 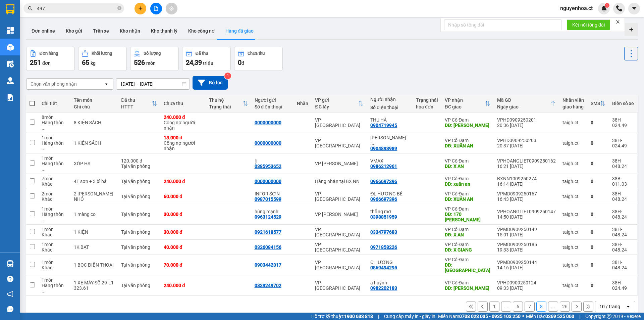 I want to click on div: DĐ: X AN, so click(x=468, y=166).